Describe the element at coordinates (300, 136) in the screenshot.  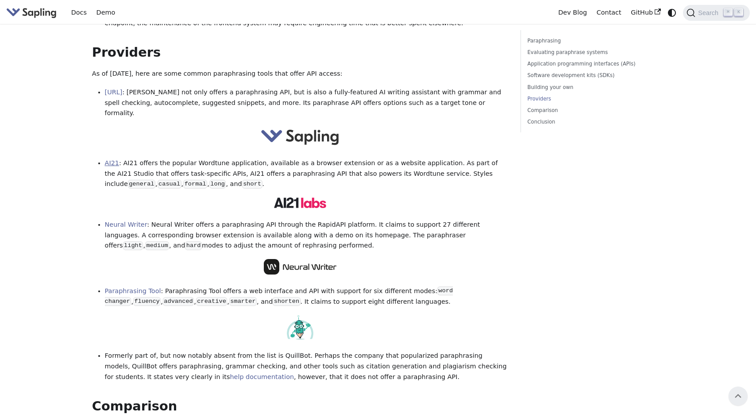
I see `img: sapling-logo-horizontal.svg` at that location.